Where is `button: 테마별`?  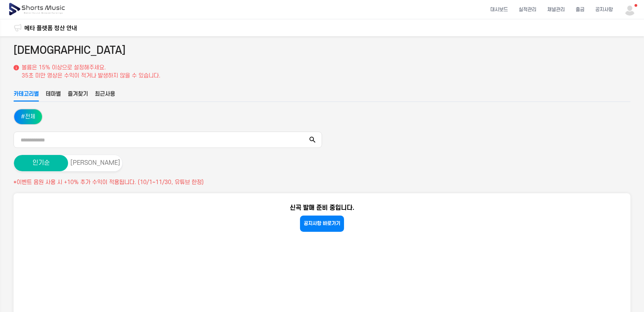 button: 테마별 is located at coordinates (53, 96).